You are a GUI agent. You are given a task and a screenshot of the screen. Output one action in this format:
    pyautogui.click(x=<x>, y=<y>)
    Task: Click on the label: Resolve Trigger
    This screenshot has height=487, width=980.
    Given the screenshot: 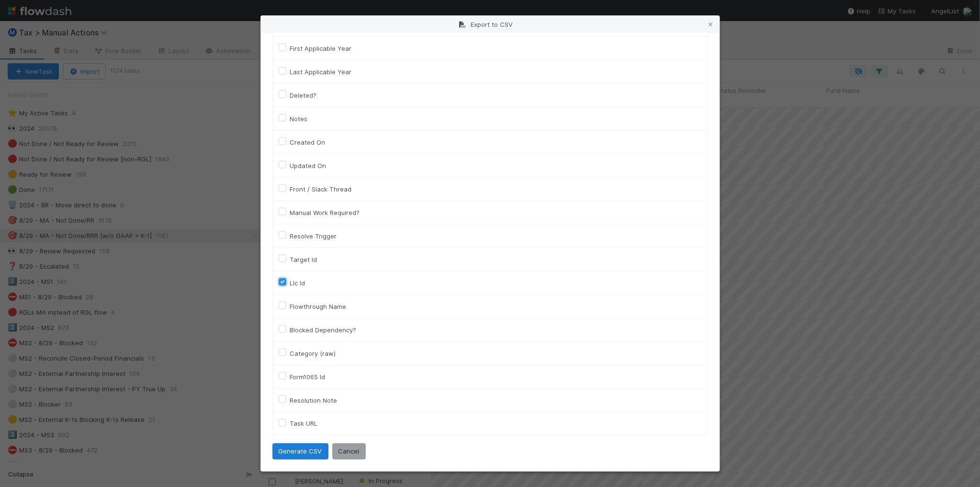 What is the action you would take?
    pyautogui.click(x=314, y=236)
    